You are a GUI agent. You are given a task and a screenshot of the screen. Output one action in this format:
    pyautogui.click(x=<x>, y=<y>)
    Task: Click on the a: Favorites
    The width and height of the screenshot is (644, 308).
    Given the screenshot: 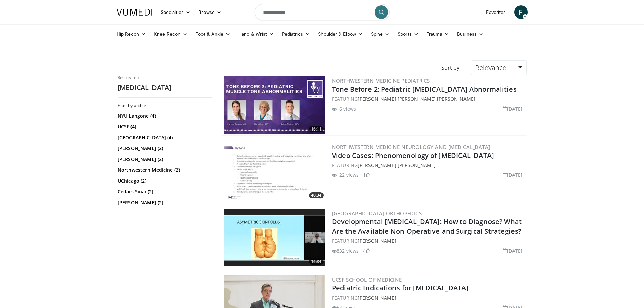 What is the action you would take?
    pyautogui.click(x=496, y=12)
    